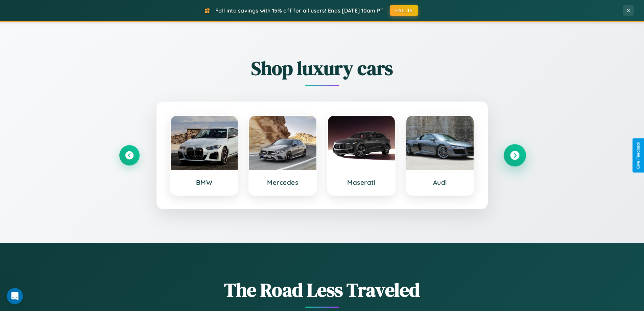  Describe the element at coordinates (204, 183) in the screenshot. I see `h3: BMW` at that location.